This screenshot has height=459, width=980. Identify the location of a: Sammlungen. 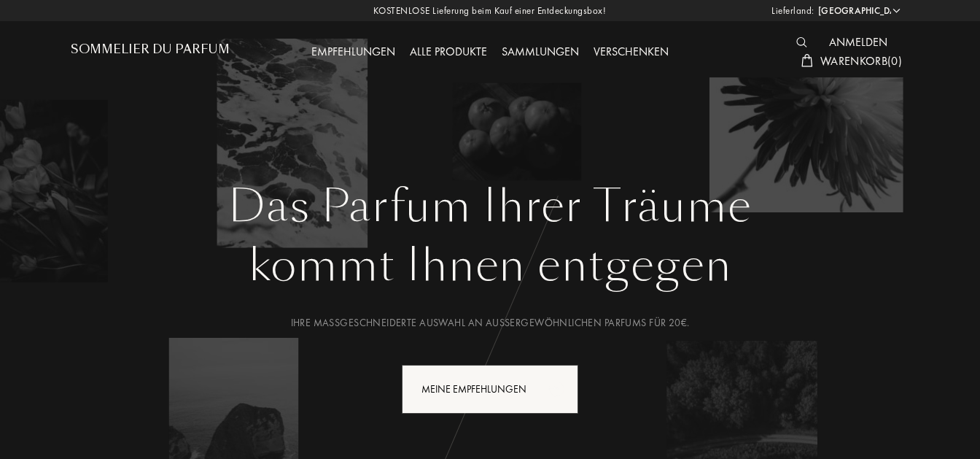
(541, 51).